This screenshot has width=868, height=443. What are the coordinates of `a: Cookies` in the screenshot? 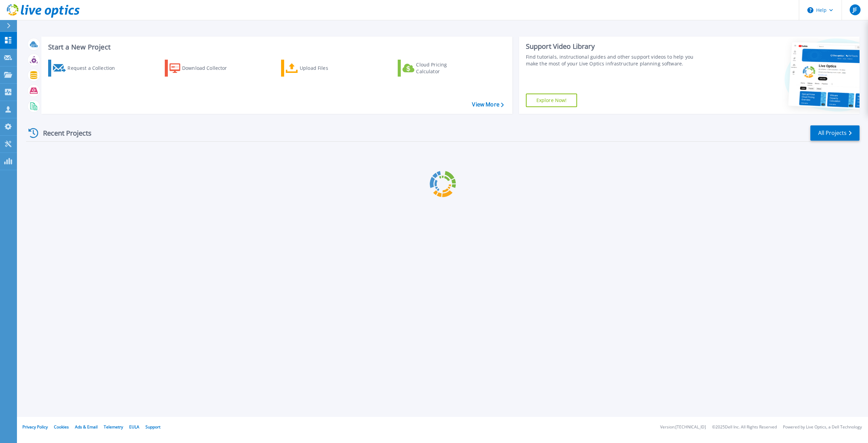 It's located at (61, 427).